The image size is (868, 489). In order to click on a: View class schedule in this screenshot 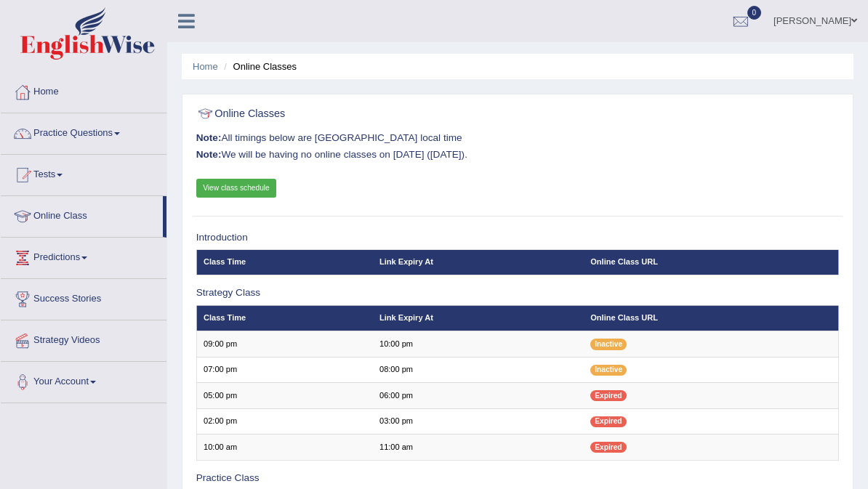, I will do `click(236, 188)`.